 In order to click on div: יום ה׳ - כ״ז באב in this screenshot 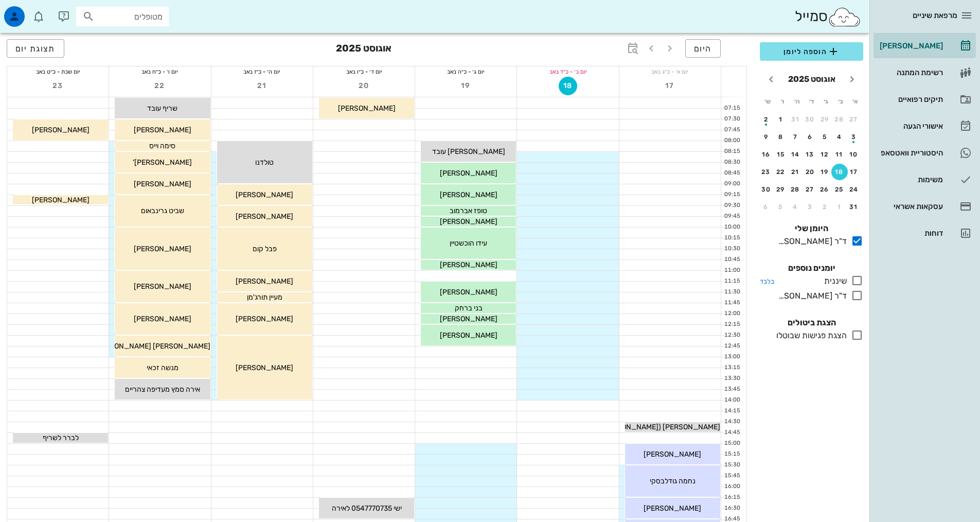, I will do `click(261, 71)`.